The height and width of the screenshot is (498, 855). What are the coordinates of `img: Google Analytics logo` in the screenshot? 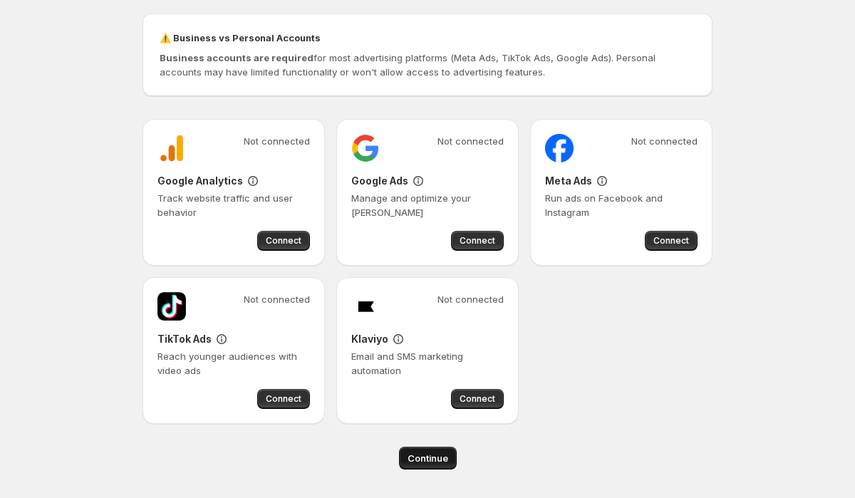 It's located at (172, 148).